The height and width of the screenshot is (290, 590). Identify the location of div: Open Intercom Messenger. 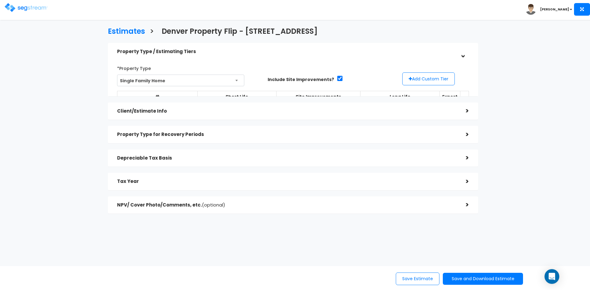
(552, 277).